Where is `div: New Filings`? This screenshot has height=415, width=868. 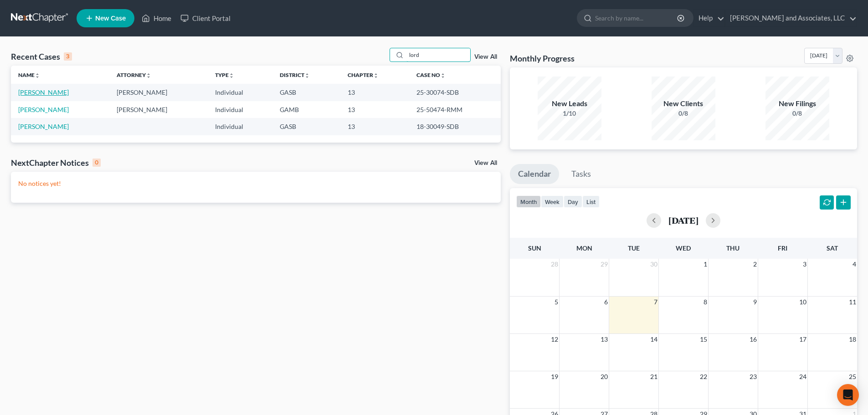 div: New Filings is located at coordinates (797, 103).